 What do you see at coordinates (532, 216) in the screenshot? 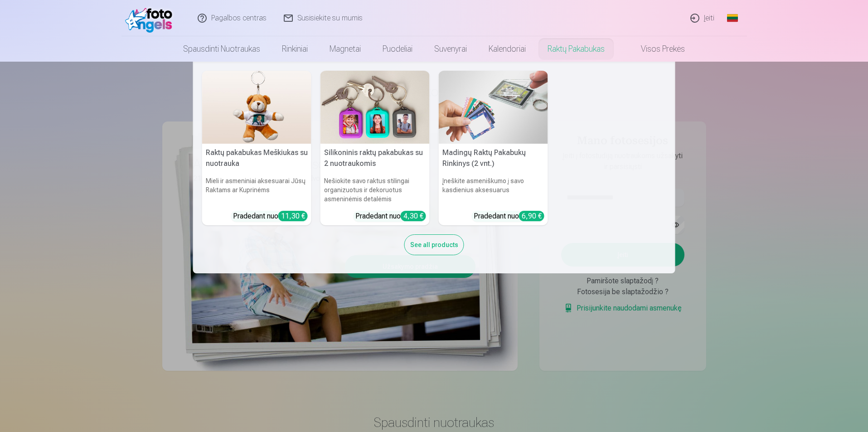
I see `div: 6,90 €` at bounding box center [532, 216].